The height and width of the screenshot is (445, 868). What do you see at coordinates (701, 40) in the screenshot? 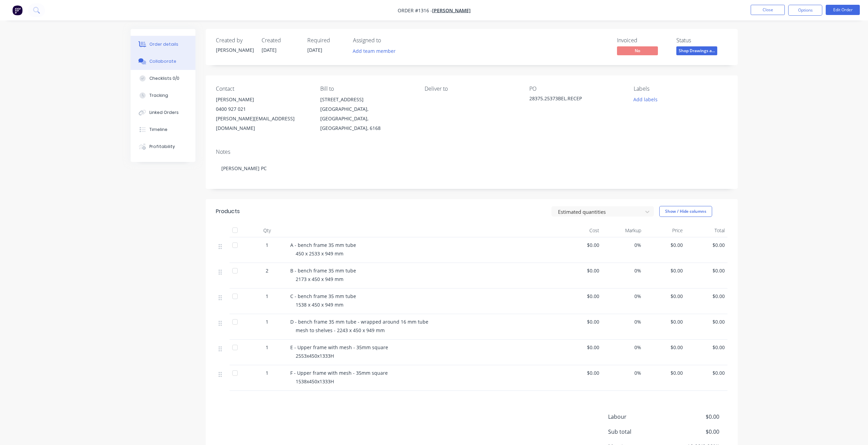
I see `div: Status` at bounding box center [701, 40].